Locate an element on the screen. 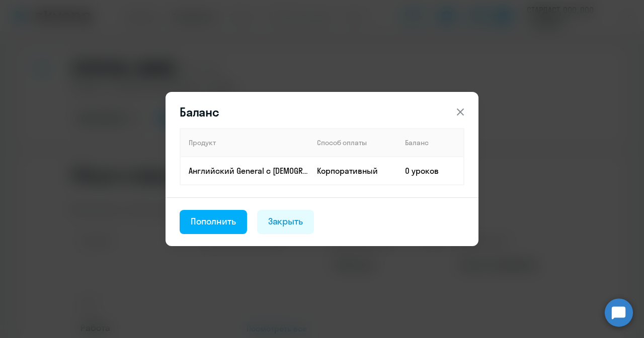 This screenshot has width=644, height=338. th: Способ оплаты is located at coordinates (352, 142).